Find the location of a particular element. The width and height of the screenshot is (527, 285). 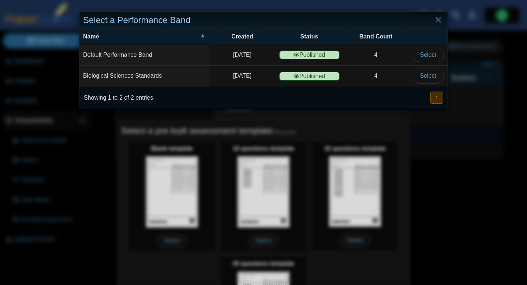

a: Close is located at coordinates (438, 20).